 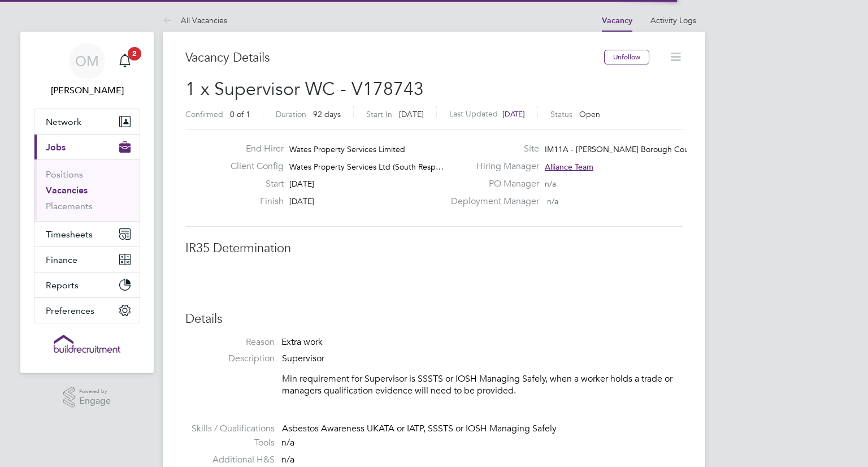 What do you see at coordinates (482, 429) in the screenshot?
I see `div: Asbestos Awareness UKATA or IATP, SSSTS or IOSH Managing Safely` at bounding box center [482, 429].